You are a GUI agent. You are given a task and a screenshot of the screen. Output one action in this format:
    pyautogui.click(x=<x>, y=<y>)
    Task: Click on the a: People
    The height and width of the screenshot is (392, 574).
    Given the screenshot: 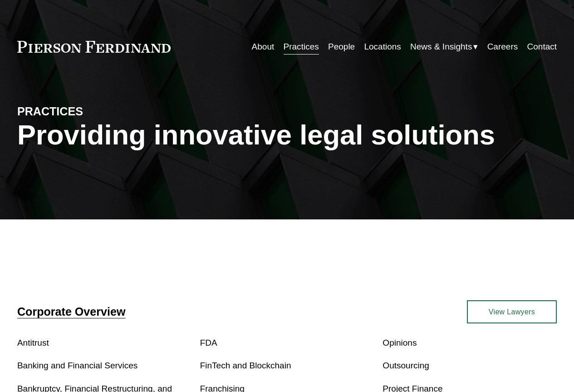 What is the action you would take?
    pyautogui.click(x=341, y=47)
    